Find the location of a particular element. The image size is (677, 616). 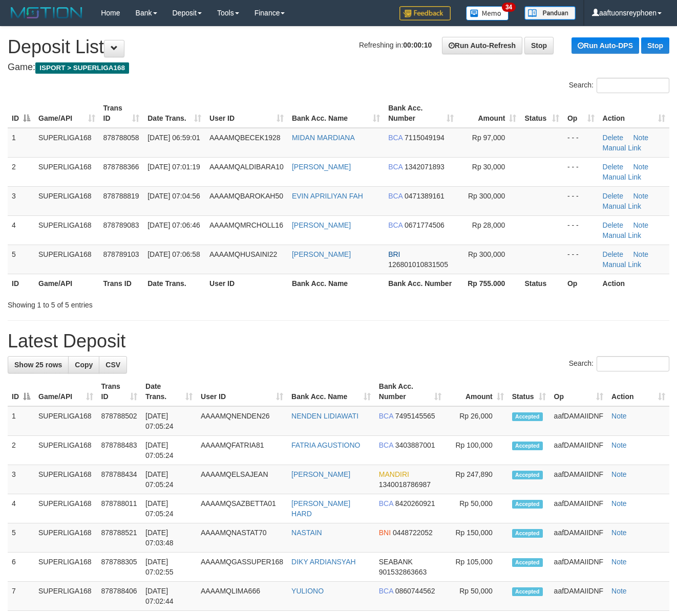

span: Show 25 rows is located at coordinates (38, 365).